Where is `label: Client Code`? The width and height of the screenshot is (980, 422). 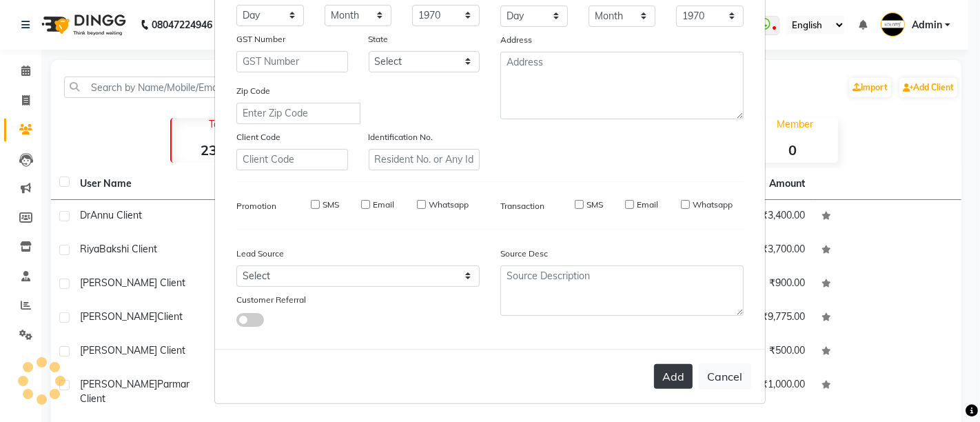 label: Client Code is located at coordinates (259, 137).